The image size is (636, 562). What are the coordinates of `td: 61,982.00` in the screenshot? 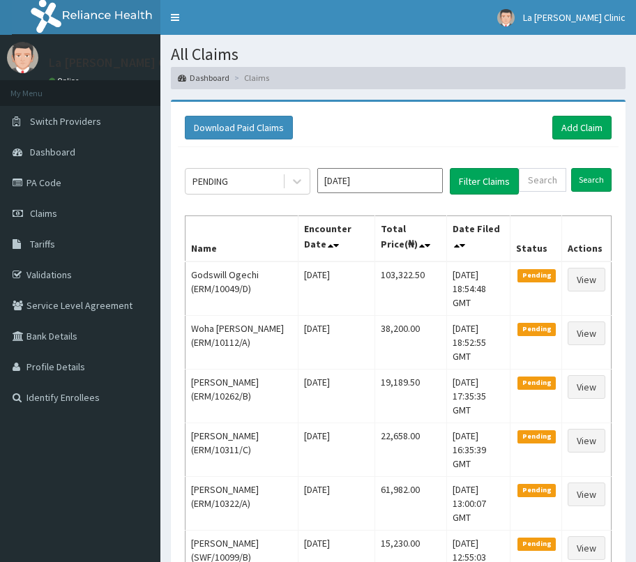 It's located at (410, 503).